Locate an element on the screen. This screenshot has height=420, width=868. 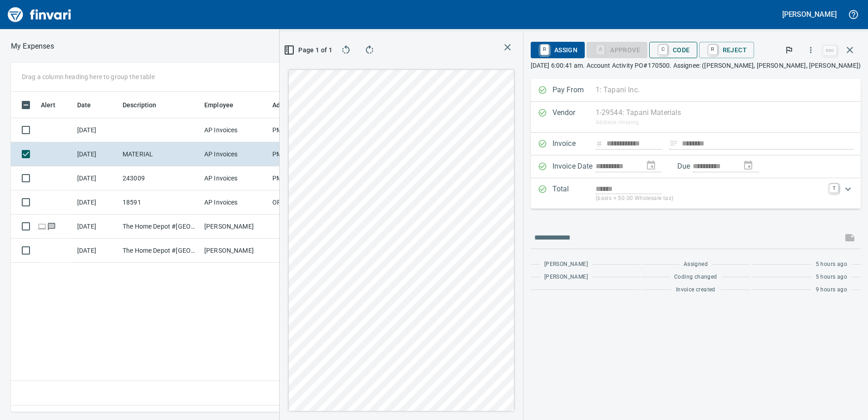
button: More is located at coordinates (811, 50).